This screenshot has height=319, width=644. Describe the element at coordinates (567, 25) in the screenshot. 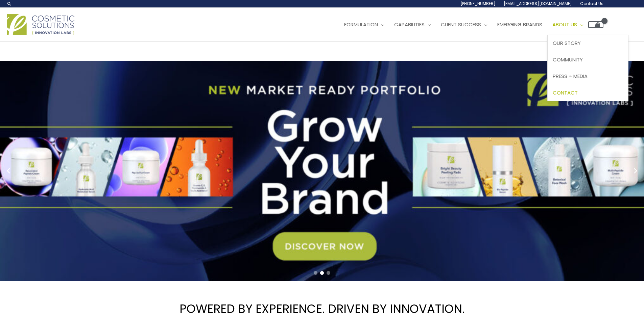

I see `a: About Us` at that location.